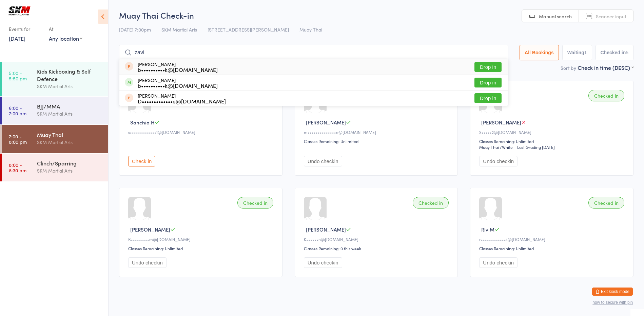 The image size is (644, 316). I want to click on button: Waiting1, so click(577, 52).